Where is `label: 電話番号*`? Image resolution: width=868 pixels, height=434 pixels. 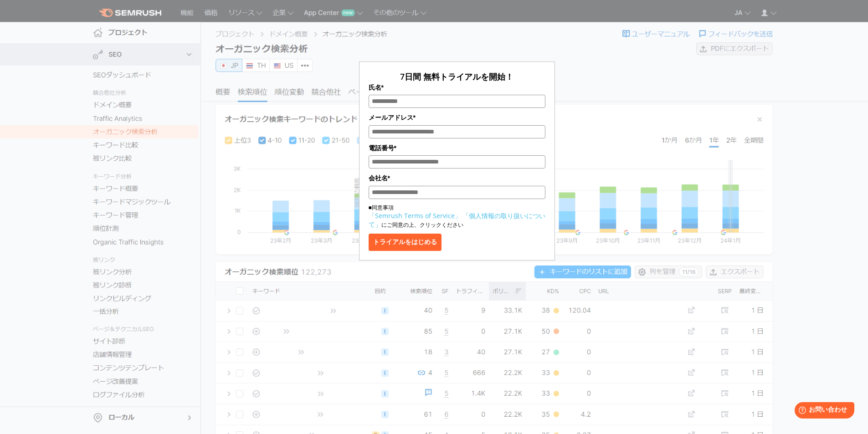
label: 電話番号* is located at coordinates (457, 148).